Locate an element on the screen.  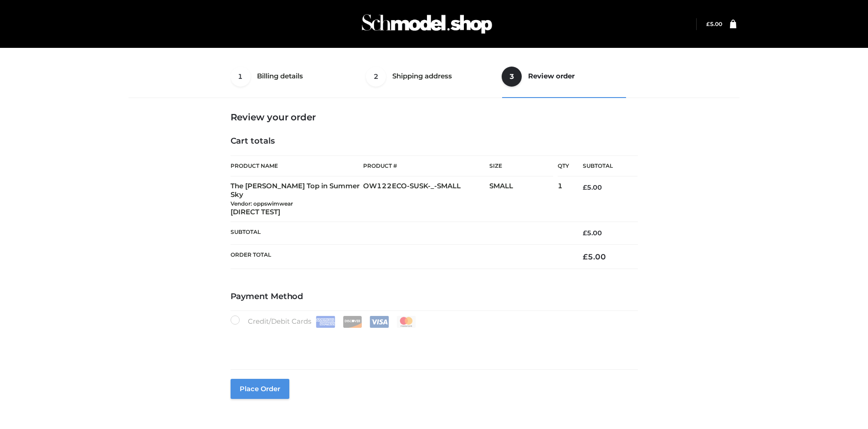
th: Size is located at coordinates (521, 166).